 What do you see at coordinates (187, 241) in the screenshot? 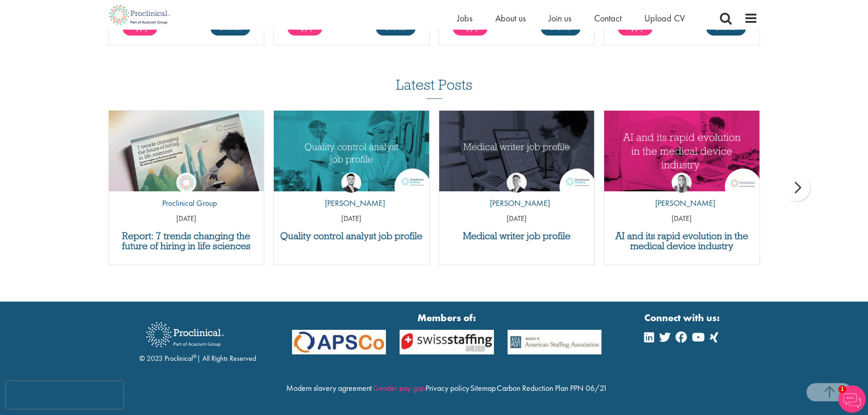
I see `h3: Report: 7 trends changing the future of hiring in life sciences` at bounding box center [187, 241].